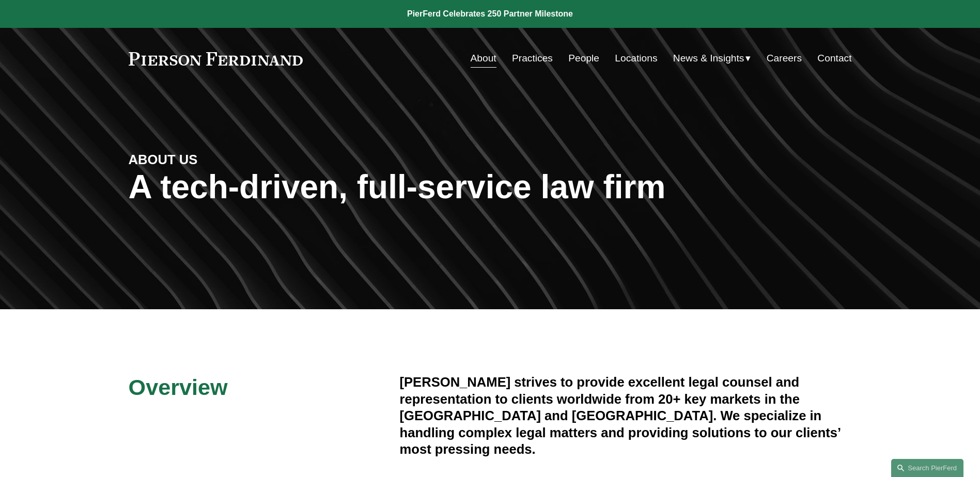 This screenshot has width=980, height=477. Describe the element at coordinates (163, 160) in the screenshot. I see `strong: ABOUT US` at that location.